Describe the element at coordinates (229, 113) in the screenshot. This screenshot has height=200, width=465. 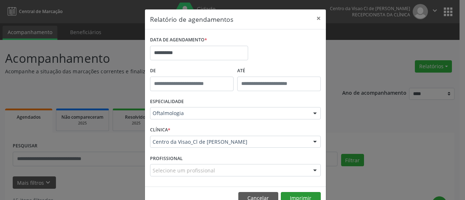
I see `span: Oftalmologia` at that location.